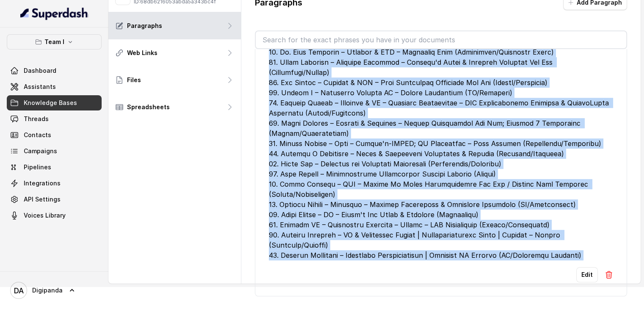  Describe the element at coordinates (40, 71) in the screenshot. I see `span: Dashboard` at that location.